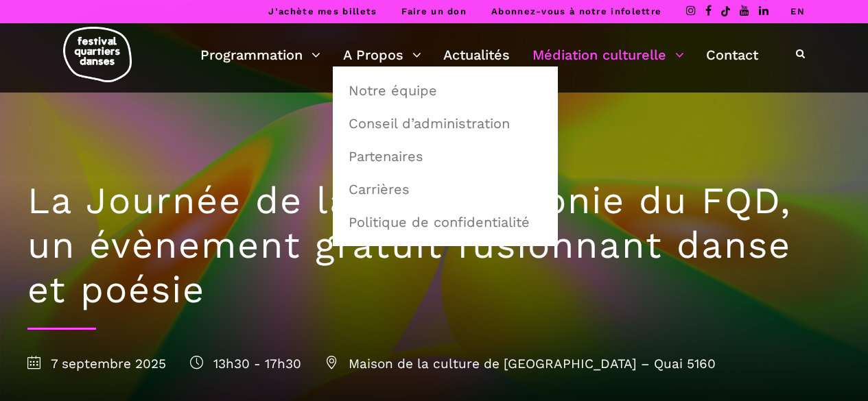  Describe the element at coordinates (446, 91) in the screenshot. I see `a: Notre équipe` at that location.